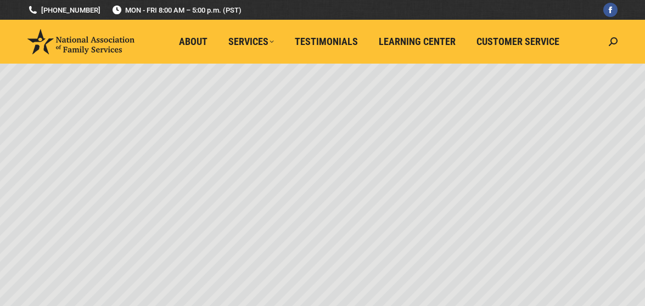 The image size is (645, 306). Describe the element at coordinates (251, 42) in the screenshot. I see `span: Services` at that location.